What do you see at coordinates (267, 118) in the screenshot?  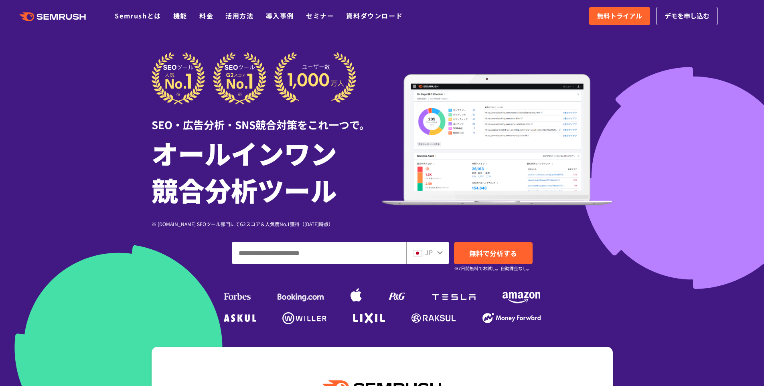 I see `div: SEO・広告分析・SNS競合対策をこれ一つで。` at bounding box center [267, 118].